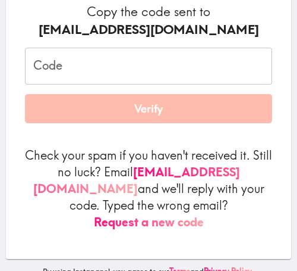 The height and width of the screenshot is (271, 297). What do you see at coordinates (149, 189) in the screenshot?
I see `p: Check your spam if you haven't received it. Still no luck? Email and we'll reply with your code. ...` at bounding box center [149, 189].